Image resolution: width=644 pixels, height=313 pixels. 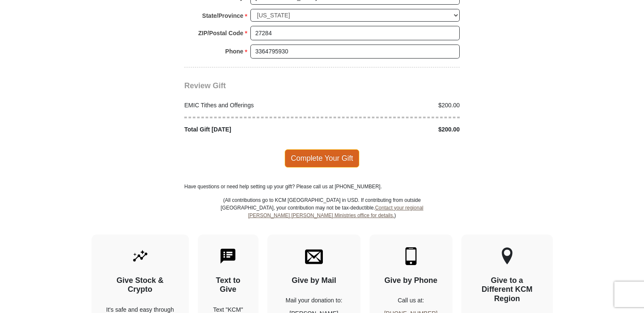 I want to click on img: envelope.svg, so click(x=314, y=256).